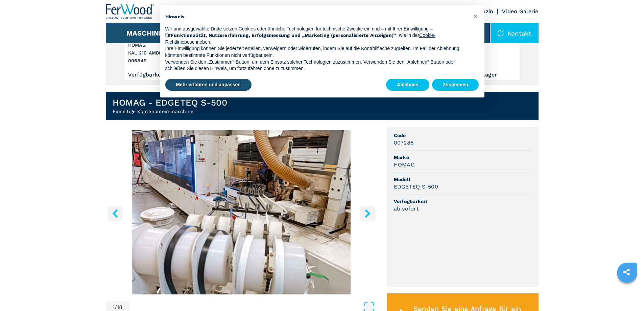  Describe the element at coordinates (114, 308) in the screenshot. I see `span: 1` at that location.